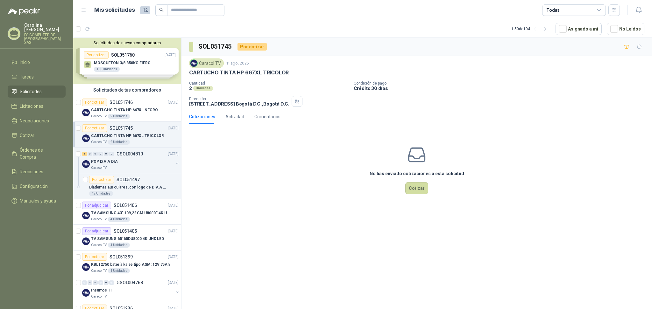 The image size is (652, 309). Describe the element at coordinates (104, 162) in the screenshot. I see `p: POP DIA A DIA` at that location.